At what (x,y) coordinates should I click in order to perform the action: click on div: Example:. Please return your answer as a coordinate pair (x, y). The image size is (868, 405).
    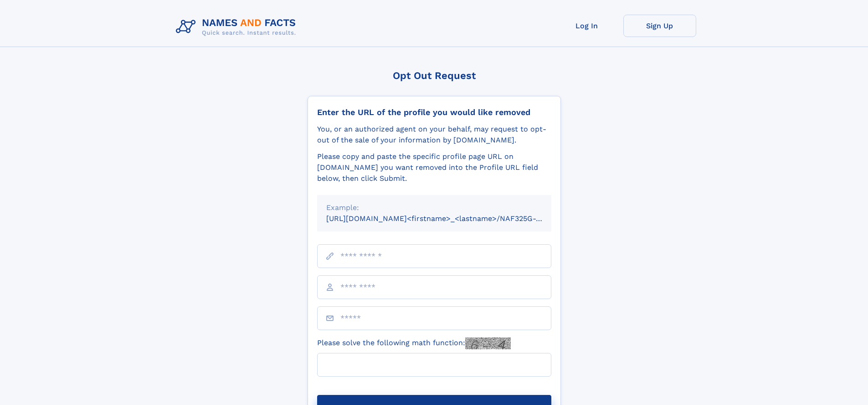
    Looking at the image, I should click on (434, 207).